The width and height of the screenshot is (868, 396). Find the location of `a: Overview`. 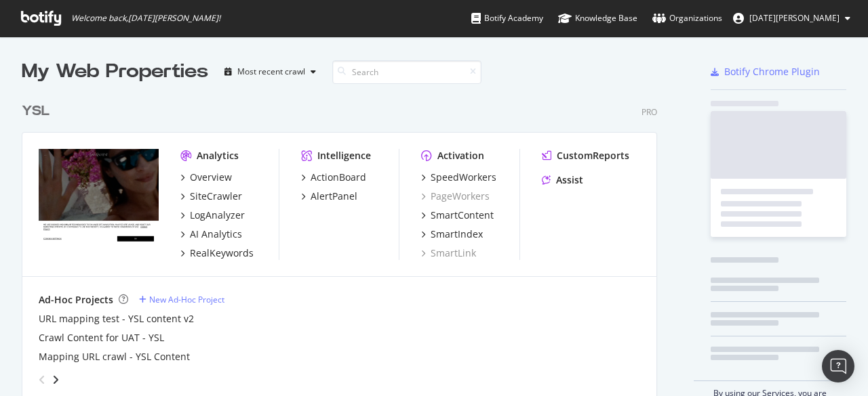

a: Overview is located at coordinates (206, 177).